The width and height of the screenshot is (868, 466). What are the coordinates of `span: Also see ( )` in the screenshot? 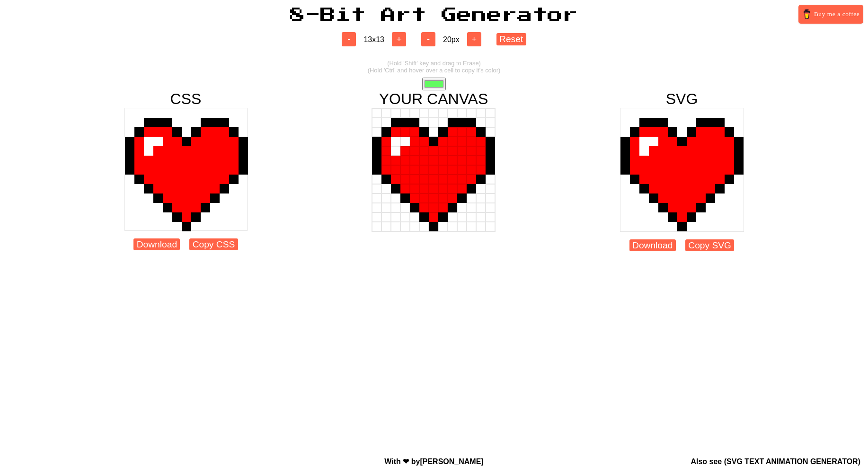 It's located at (775, 461).